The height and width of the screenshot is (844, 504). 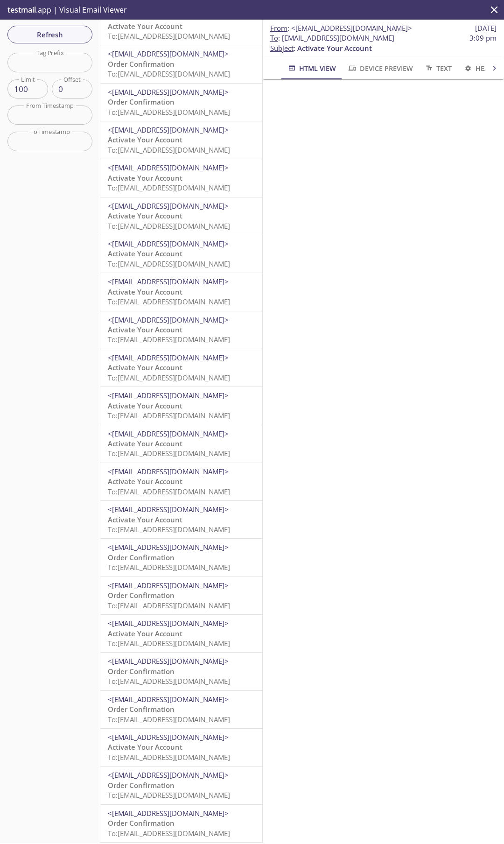 I want to click on span: Subject, so click(x=282, y=48).